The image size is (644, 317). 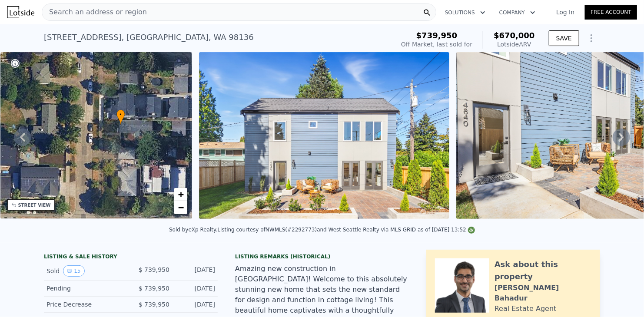 What do you see at coordinates (85, 271) in the screenshot?
I see `div: Sold` at bounding box center [85, 271].